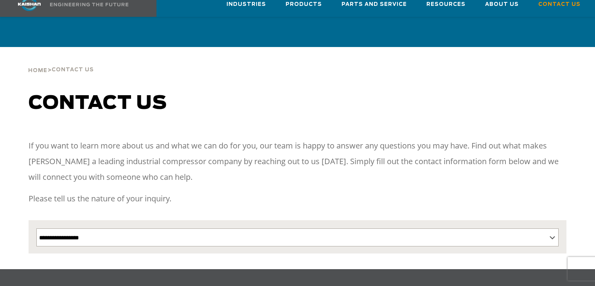 The width and height of the screenshot is (595, 286). I want to click on a: Home, so click(38, 70).